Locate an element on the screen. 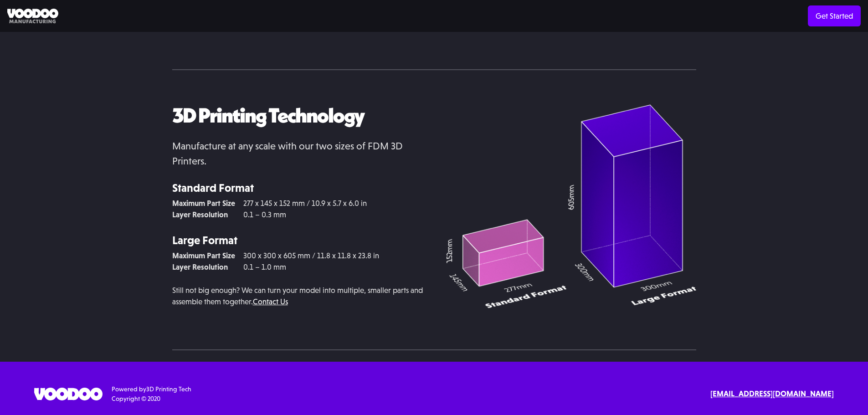 This screenshot has height=415, width=868. img: Voodoo Manufacturing logo is located at coordinates (33, 16).